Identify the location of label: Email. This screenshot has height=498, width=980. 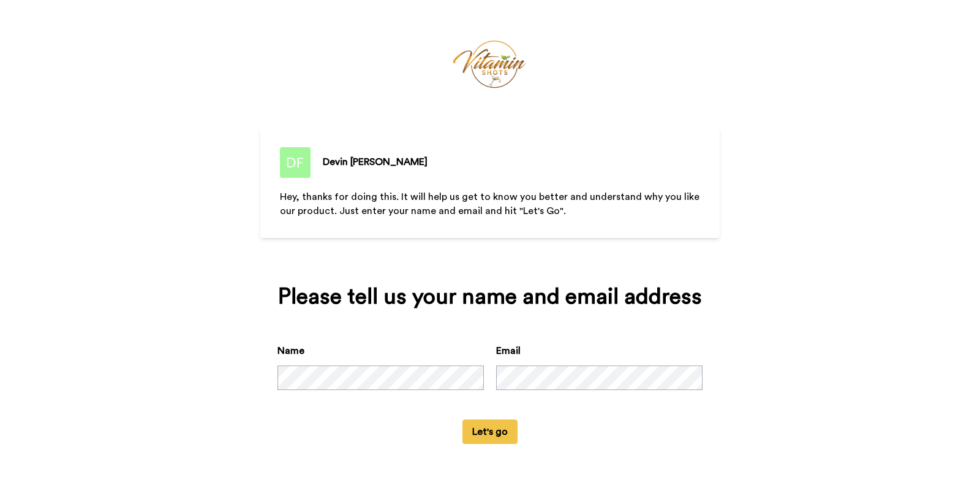
(508, 350).